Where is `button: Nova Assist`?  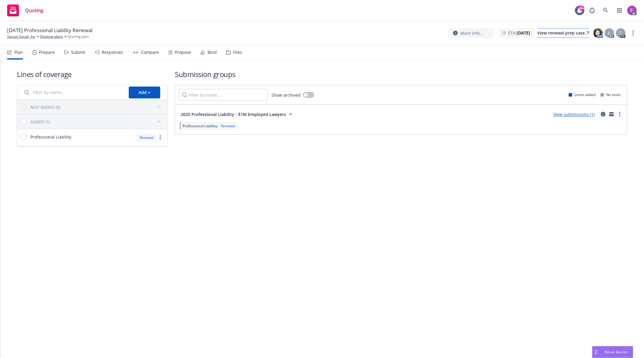 button: Nova Assist is located at coordinates (613, 352).